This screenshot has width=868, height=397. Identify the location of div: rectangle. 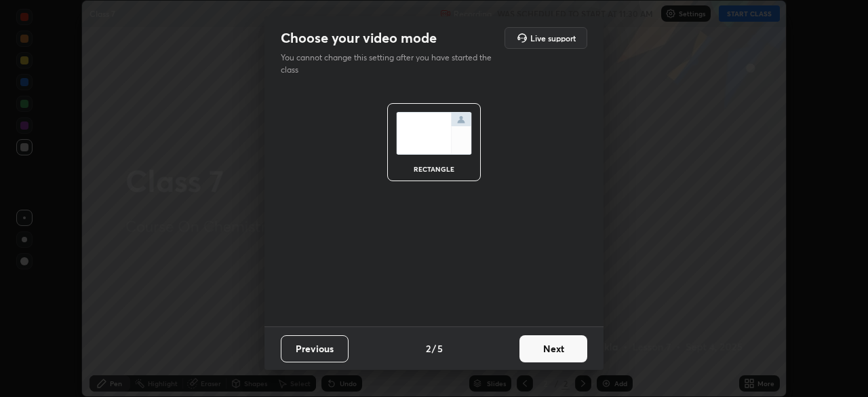
(434, 169).